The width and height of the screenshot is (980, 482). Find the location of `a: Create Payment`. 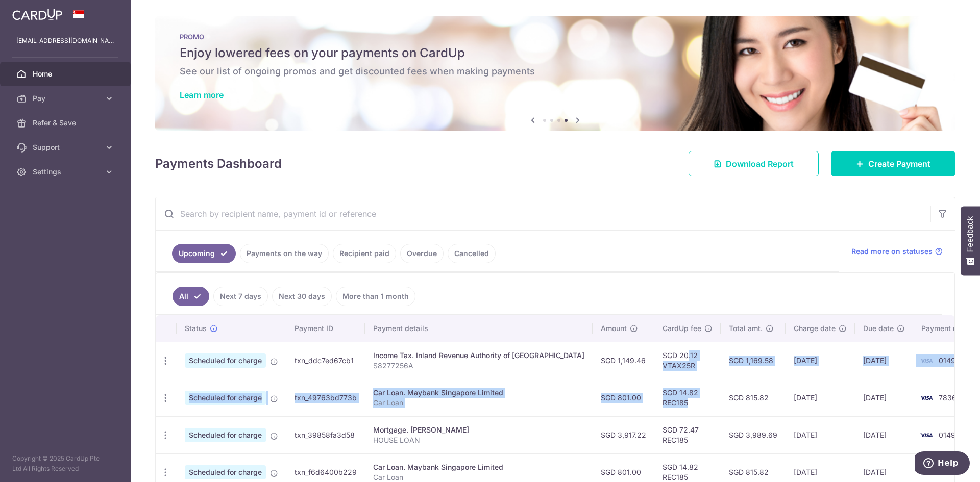

a: Create Payment is located at coordinates (893, 163).